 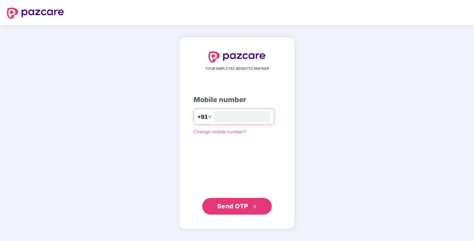 What do you see at coordinates (237, 207) in the screenshot?
I see `button: Send OTPdouble-right` at bounding box center [237, 207].